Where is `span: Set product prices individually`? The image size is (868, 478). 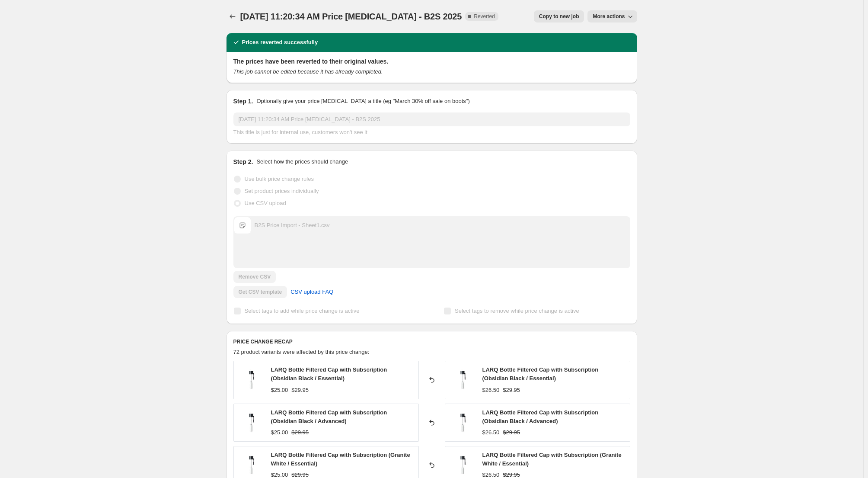
span: Set product prices individually is located at coordinates (282, 191).